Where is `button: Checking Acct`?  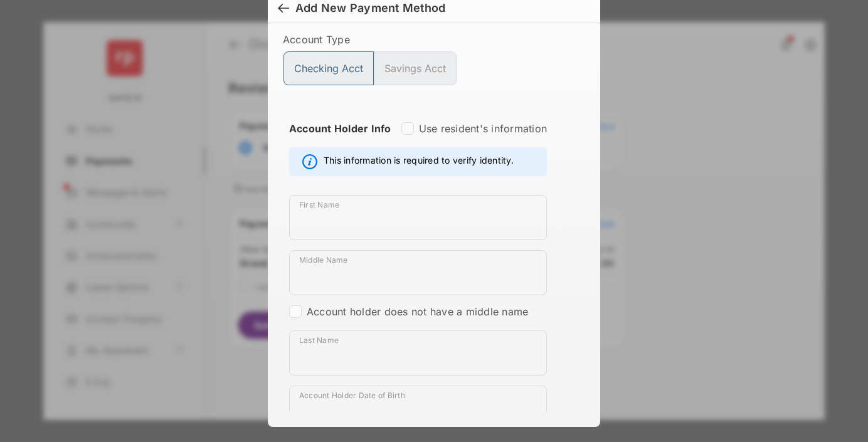
button: Checking Acct is located at coordinates (329, 69).